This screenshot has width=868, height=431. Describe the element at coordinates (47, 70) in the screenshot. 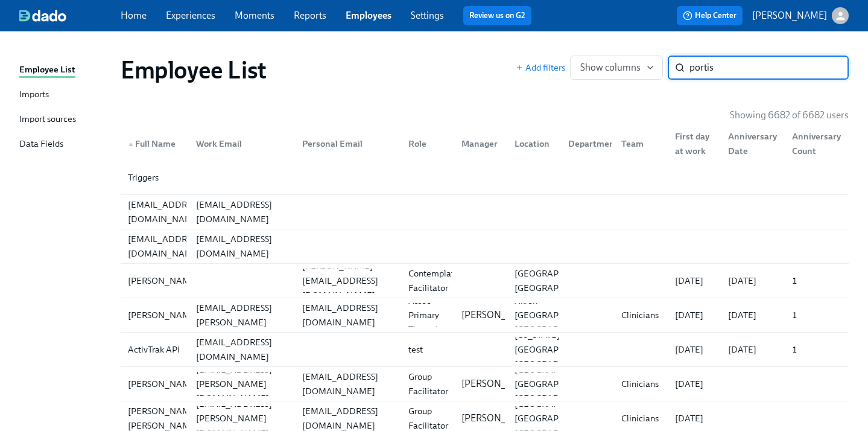

I see `div: Employee List` at that location.